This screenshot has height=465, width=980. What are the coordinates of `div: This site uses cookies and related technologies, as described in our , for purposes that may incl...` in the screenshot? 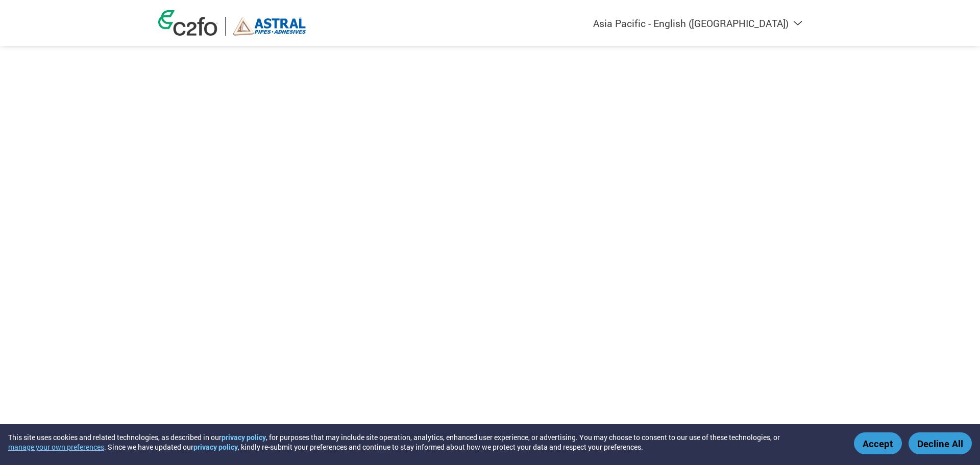 It's located at (423, 442).